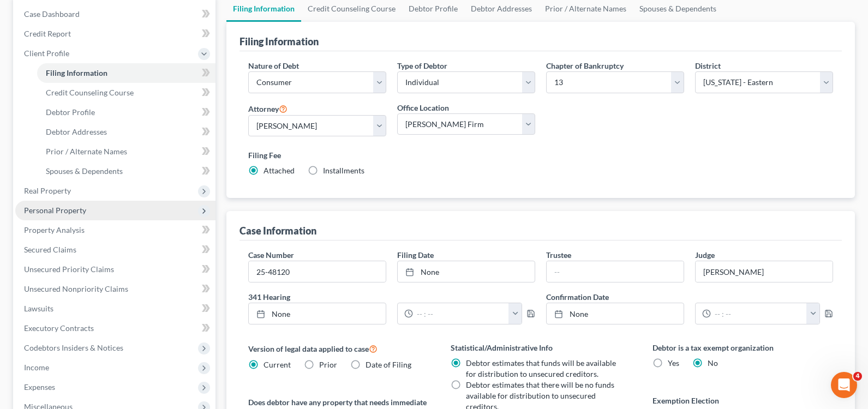  Describe the element at coordinates (76, 288) in the screenshot. I see `span: Unsecured Nonpriority Claims` at that location.